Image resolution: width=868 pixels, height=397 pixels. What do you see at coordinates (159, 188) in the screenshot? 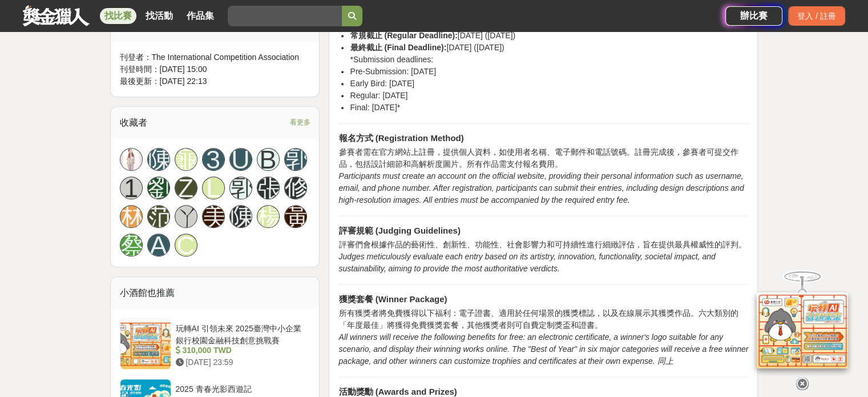
I see `div: 劉` at bounding box center [159, 188].